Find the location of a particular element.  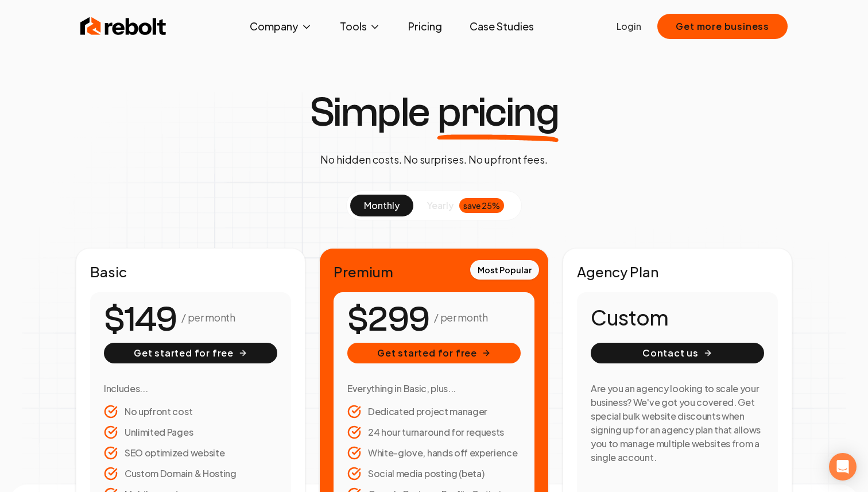

li: 24 hour turnaround for requests is located at coordinates (434, 432).